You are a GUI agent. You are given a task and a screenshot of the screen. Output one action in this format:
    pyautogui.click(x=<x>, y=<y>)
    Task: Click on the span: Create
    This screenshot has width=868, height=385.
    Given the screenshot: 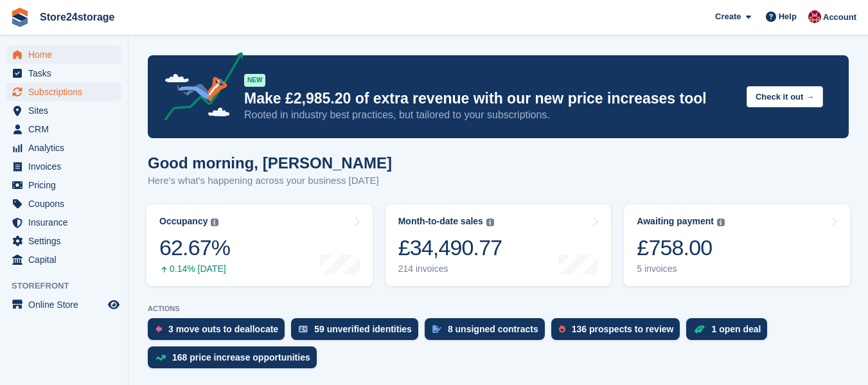 What is the action you would take?
    pyautogui.click(x=728, y=17)
    